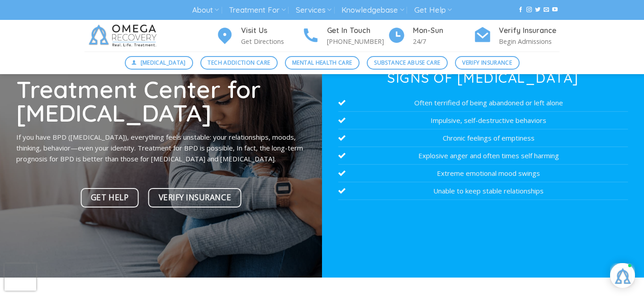 Image resolution: width=644 pixels, height=297 pixels. I want to click on a: Verify Insurance Begin Admissions, so click(516, 36).